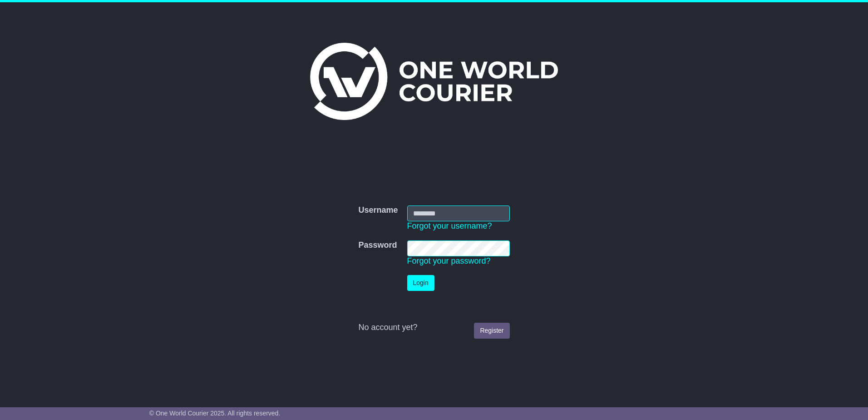 The height and width of the screenshot is (420, 868). What do you see at coordinates (492, 330) in the screenshot?
I see `a: Register` at bounding box center [492, 330].